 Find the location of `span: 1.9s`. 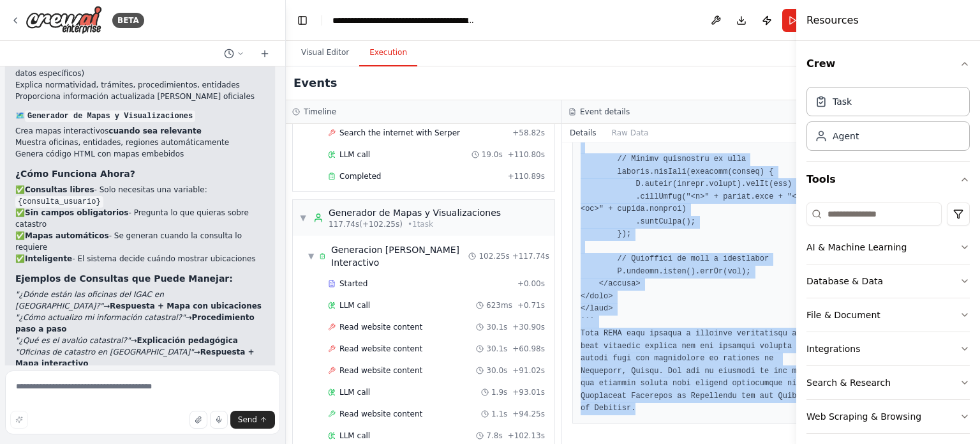

span: 1.9s is located at coordinates (499, 392).